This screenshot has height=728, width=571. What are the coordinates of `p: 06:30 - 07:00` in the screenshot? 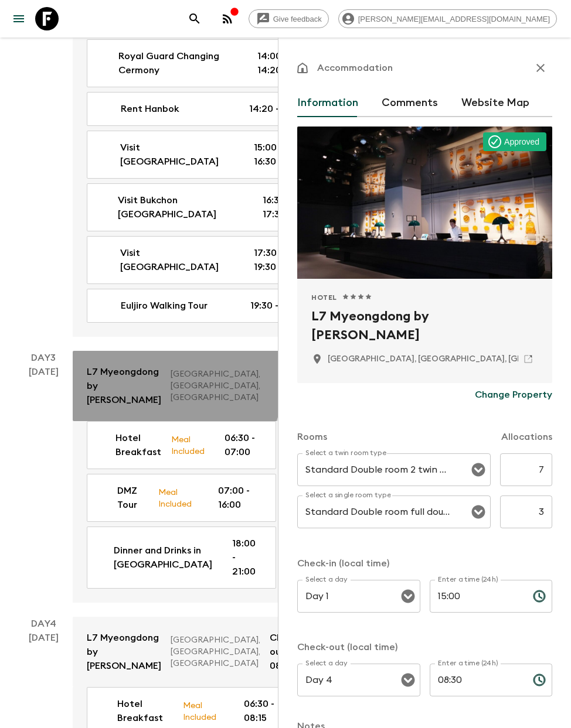 It's located at (243, 445).